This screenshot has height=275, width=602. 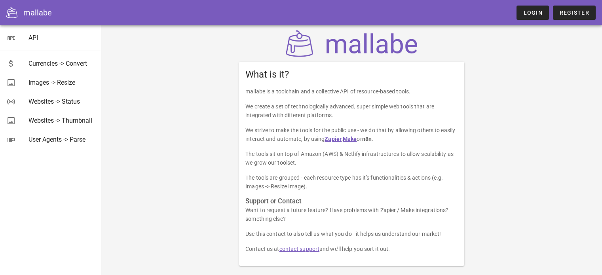 What do you see at coordinates (352, 249) in the screenshot?
I see `p: Contact us at and we’ll help you sort it out.` at bounding box center [352, 249].